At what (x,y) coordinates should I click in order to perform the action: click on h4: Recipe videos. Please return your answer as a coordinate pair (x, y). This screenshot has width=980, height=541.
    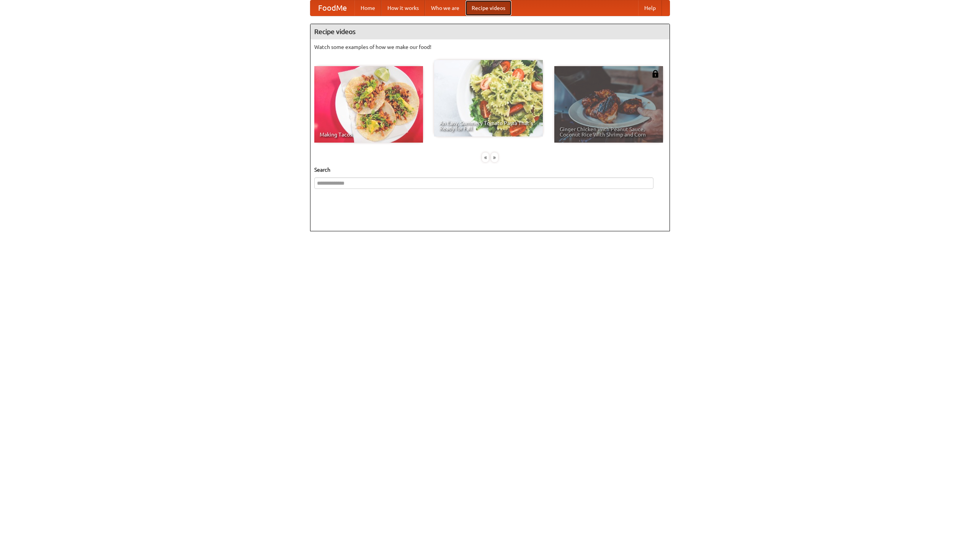
    Looking at the image, I should click on (490, 32).